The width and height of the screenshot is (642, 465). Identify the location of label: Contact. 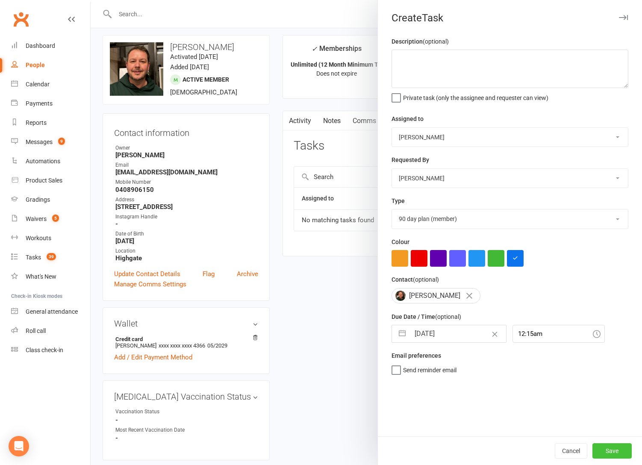
(415, 280).